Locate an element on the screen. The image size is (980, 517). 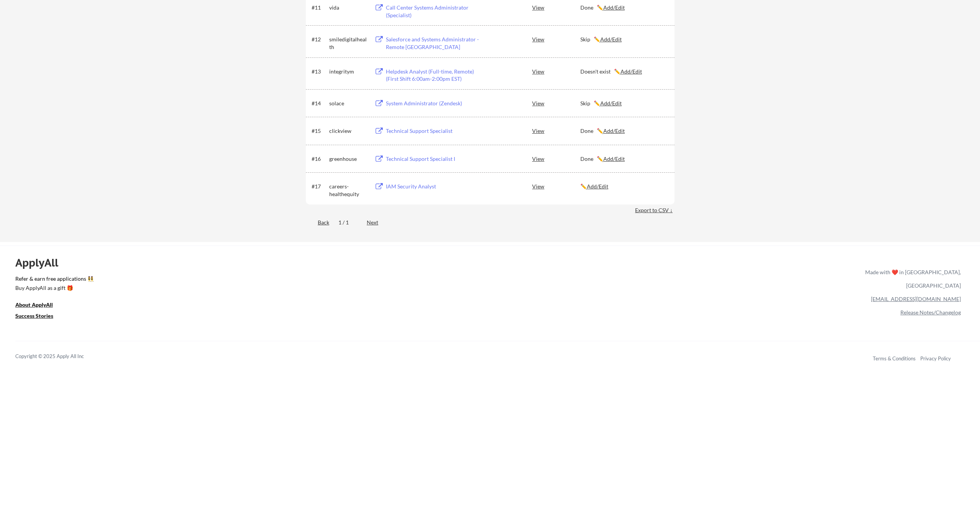
div: integritym is located at coordinates (348, 72).